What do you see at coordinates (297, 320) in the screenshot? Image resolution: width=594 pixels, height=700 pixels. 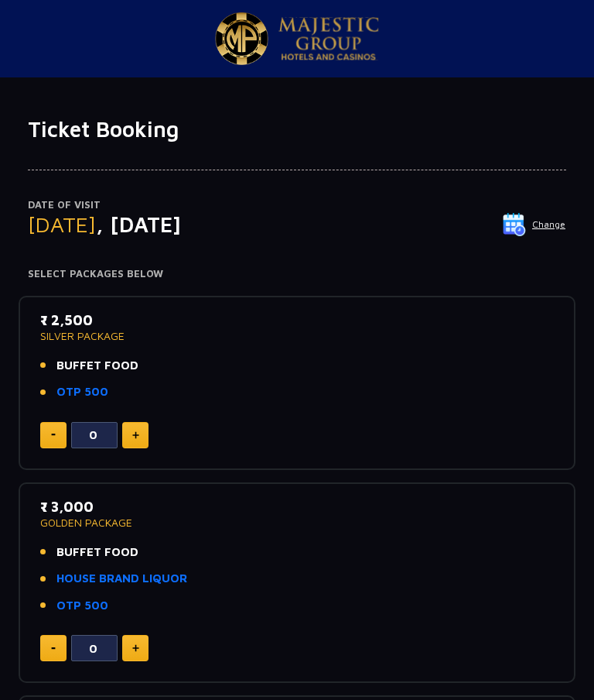 I see `p: ₹ 2,500` at bounding box center [297, 320].